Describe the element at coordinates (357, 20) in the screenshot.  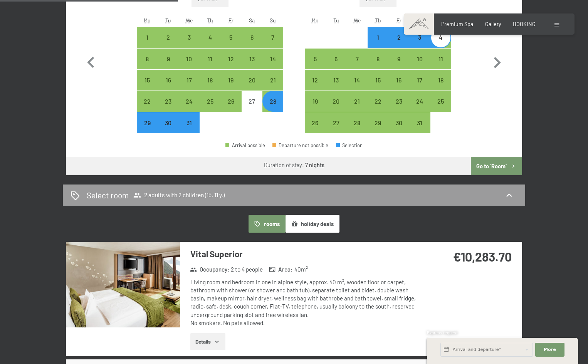
I see `abbr: Wednesday` at that location.